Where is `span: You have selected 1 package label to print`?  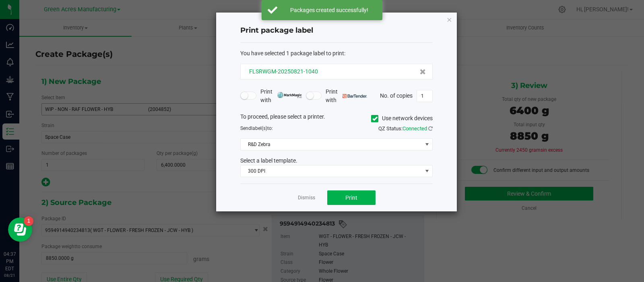
span: You have selected 1 package label to print is located at coordinates (292, 53).